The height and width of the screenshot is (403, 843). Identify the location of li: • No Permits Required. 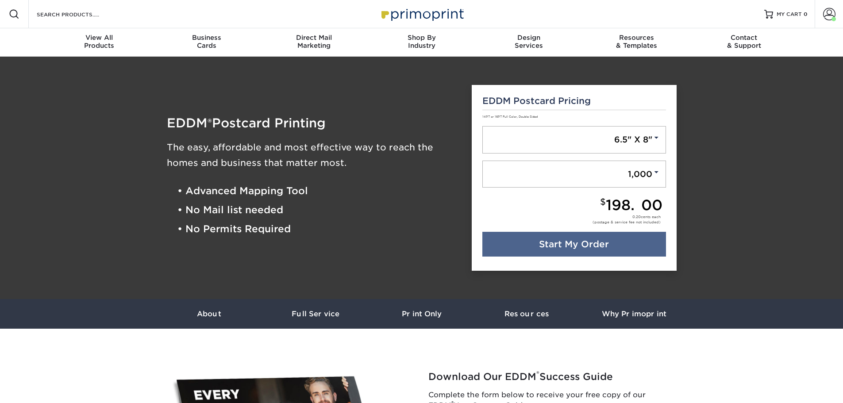
(318, 229).